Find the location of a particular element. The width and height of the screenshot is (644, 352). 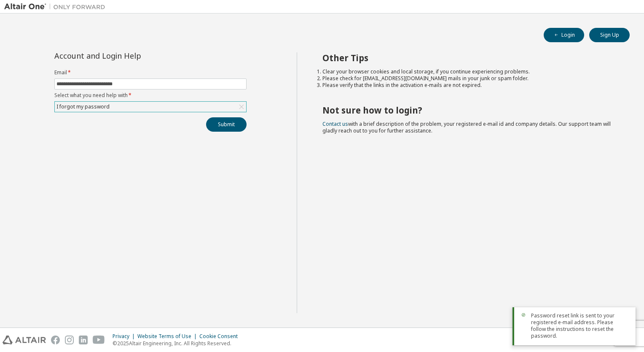

button: Login is located at coordinates (563, 35).